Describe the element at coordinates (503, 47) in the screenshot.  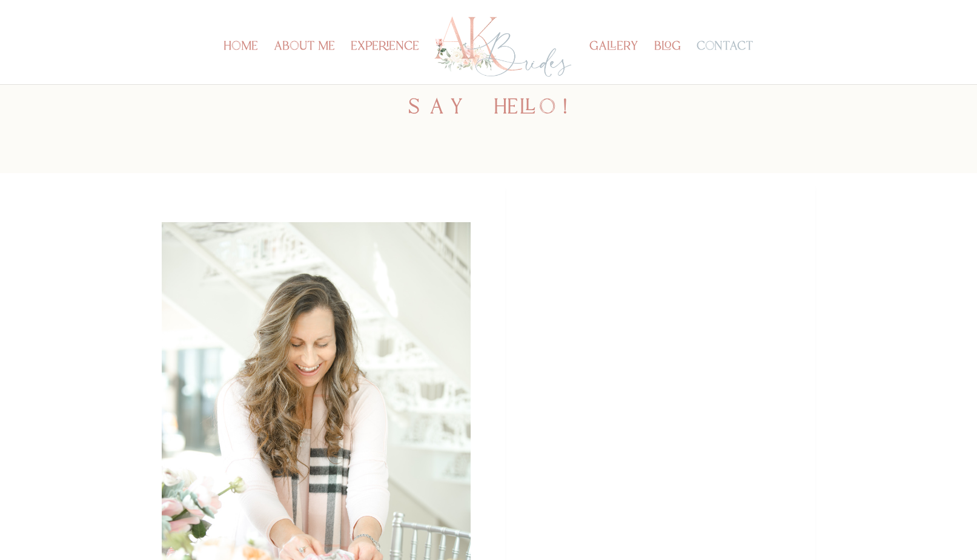
I see `img: Los Angeles Wedding Planner - AK Brides` at that location.